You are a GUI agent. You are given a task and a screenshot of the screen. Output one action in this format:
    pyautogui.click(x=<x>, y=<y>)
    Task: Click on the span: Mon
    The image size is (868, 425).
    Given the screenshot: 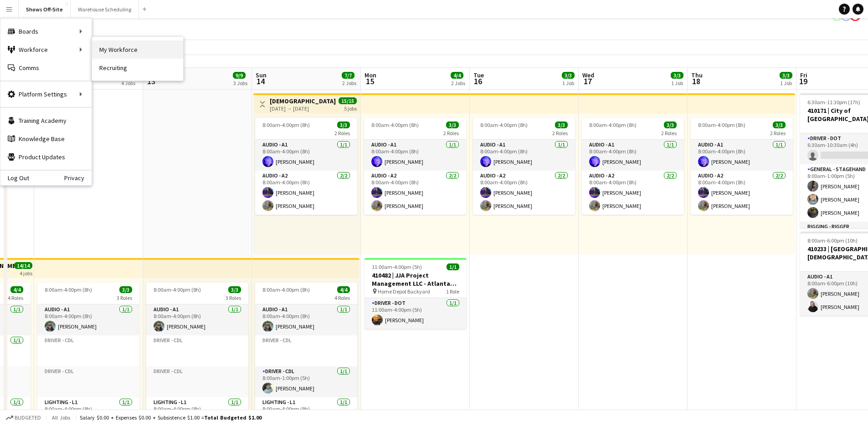 What is the action you would take?
    pyautogui.click(x=370, y=75)
    